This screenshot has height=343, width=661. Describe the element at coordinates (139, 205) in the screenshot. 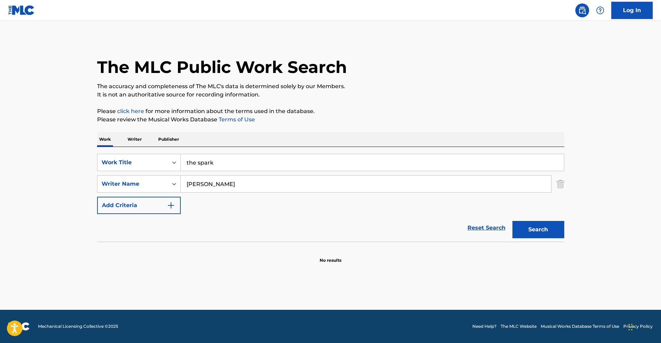

I see `button: Add Criteria` at that location.